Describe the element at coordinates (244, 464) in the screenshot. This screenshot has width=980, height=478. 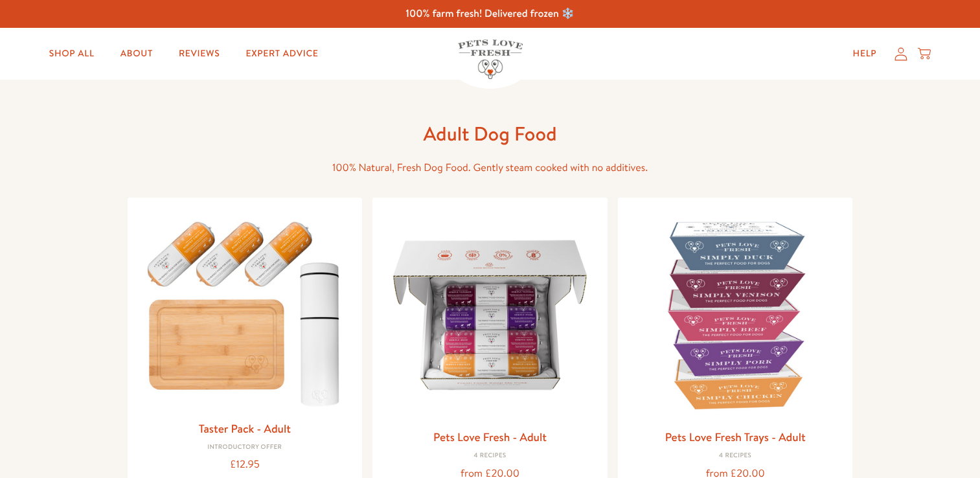
I see `div: £12.95` at that location.